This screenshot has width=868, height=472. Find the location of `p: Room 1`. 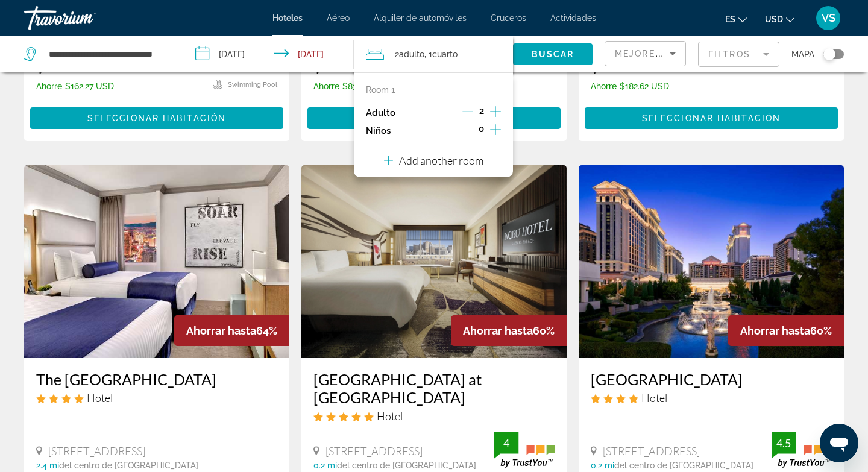

p: Room 1 is located at coordinates (380, 90).